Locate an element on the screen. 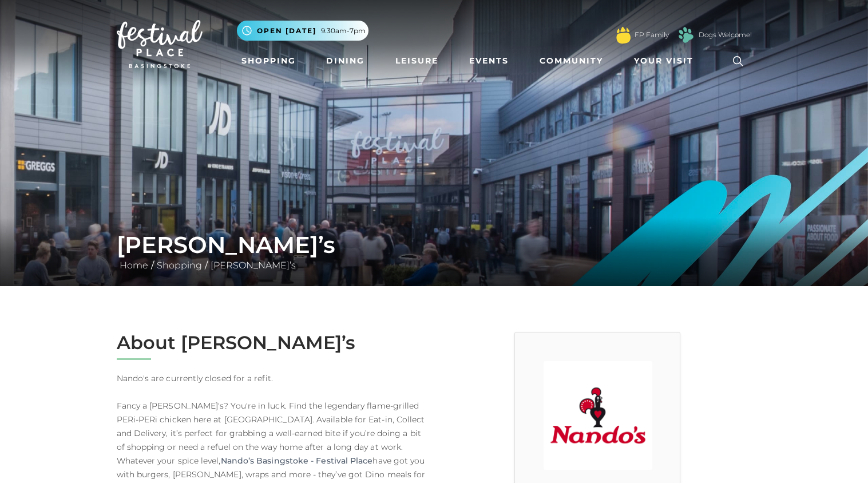 This screenshot has height=483, width=868. a: Nando’s Basingstoke - Festival Place is located at coordinates (297, 461).